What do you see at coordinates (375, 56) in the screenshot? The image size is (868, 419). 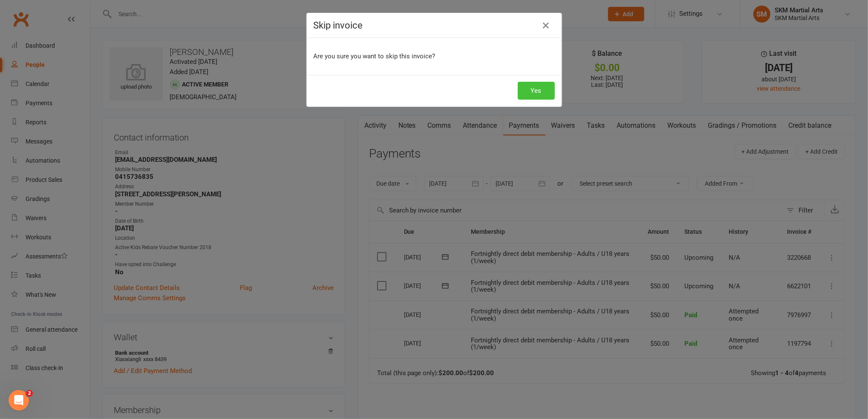 I see `span: Are you sure you want to skip this invoice?` at bounding box center [375, 56].